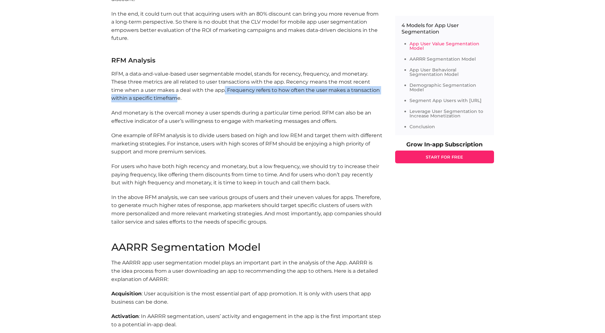 This screenshot has height=333, width=605. I want to click on a: App User Behavioral Segmentation Model, so click(434, 72).